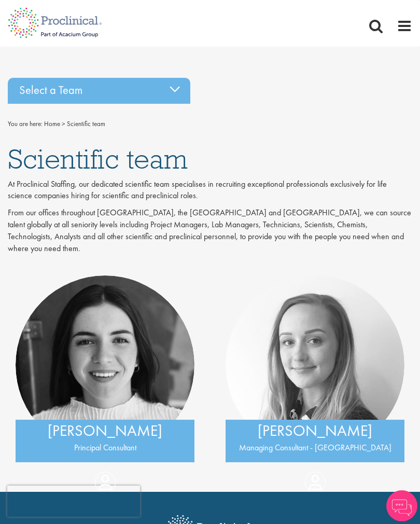 The height and width of the screenshot is (524, 420). I want to click on p: At Proclinical Staffing, our dedicated scientific team specialises in recruiting exceptional prof..., so click(210, 190).